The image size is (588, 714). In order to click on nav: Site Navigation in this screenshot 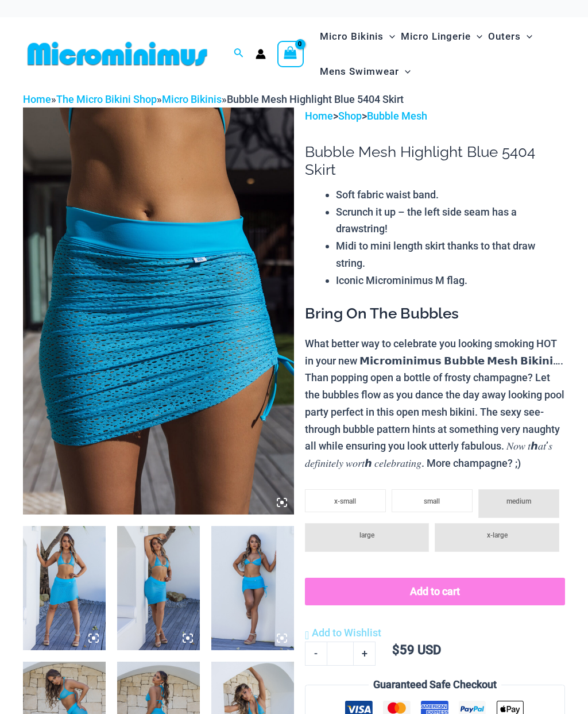, I will do `click(440, 54)`.